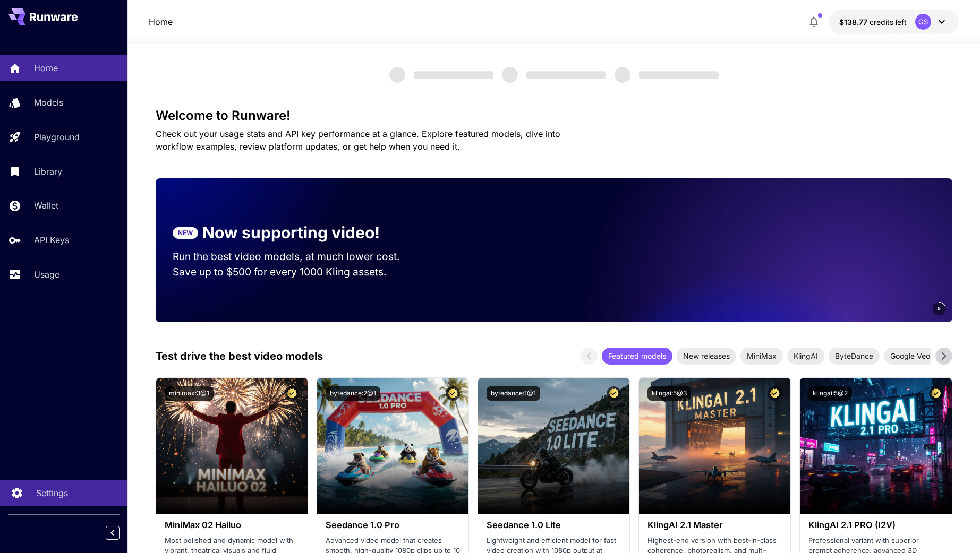 The height and width of the screenshot is (553, 980). What do you see at coordinates (806, 355) in the screenshot?
I see `span: KlingAI` at bounding box center [806, 355].